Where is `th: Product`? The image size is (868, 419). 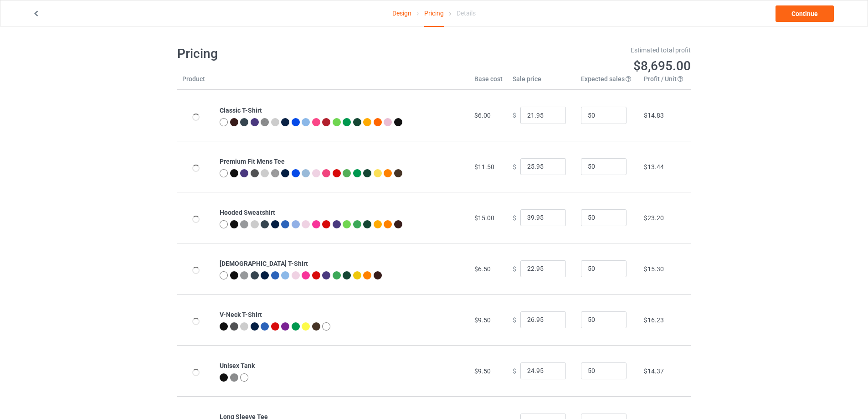 th: Product is located at coordinates (196, 82).